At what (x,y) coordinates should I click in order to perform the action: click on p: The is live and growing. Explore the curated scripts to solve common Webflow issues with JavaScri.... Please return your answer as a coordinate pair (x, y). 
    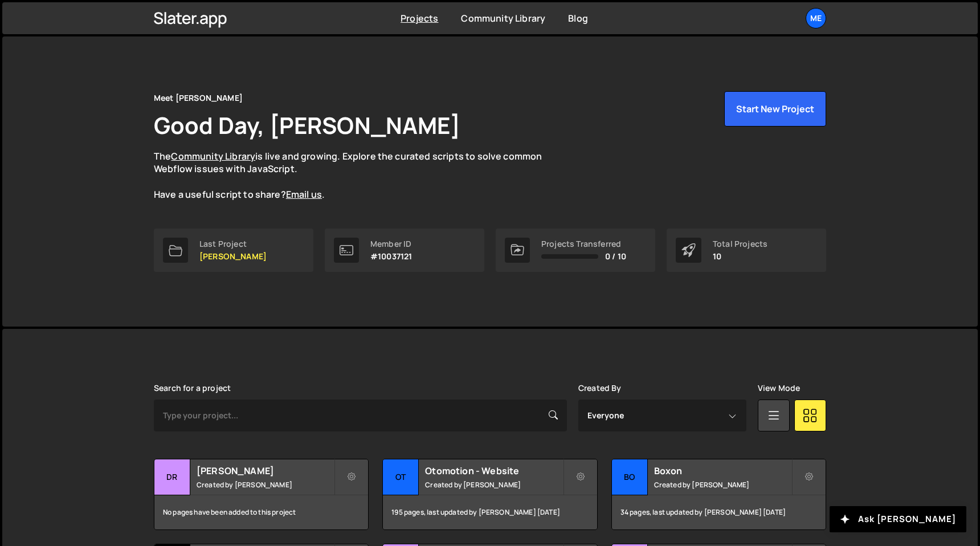
    Looking at the image, I should click on (359, 175).